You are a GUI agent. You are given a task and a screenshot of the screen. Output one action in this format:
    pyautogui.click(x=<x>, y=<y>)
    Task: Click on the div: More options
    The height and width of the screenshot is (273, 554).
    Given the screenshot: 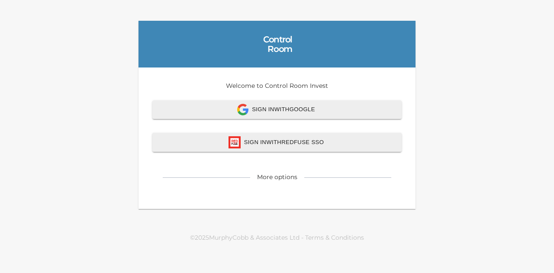 What is the action you would take?
    pyautogui.click(x=277, y=177)
    